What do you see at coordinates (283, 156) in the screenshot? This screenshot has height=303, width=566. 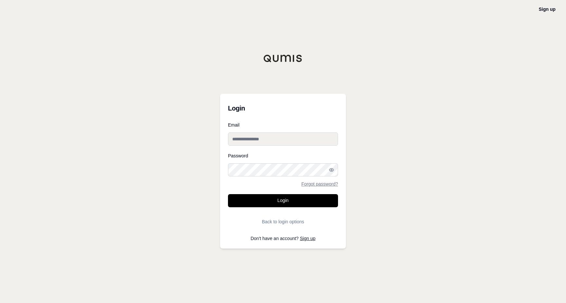 I see `label: Password` at bounding box center [283, 156].